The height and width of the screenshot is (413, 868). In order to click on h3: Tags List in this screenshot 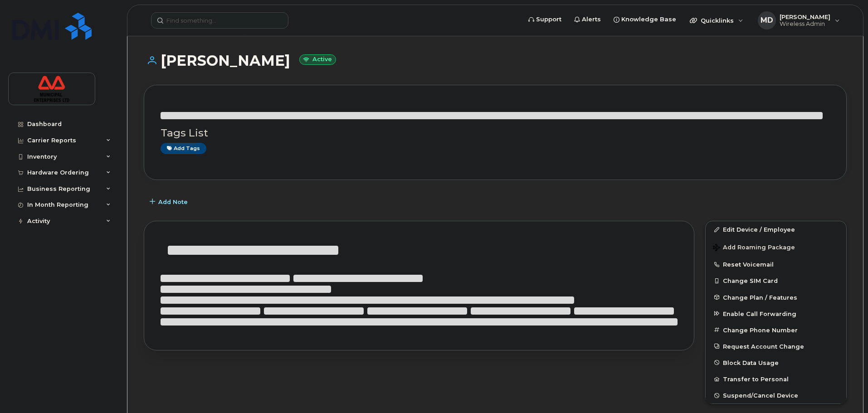, I will do `click(495, 133)`.